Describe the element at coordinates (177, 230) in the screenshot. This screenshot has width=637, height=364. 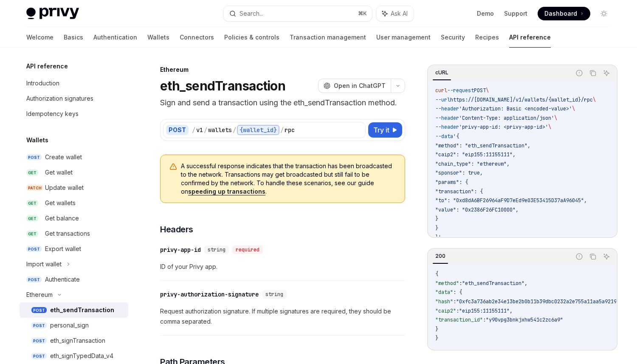
I see `span: Headers` at that location.